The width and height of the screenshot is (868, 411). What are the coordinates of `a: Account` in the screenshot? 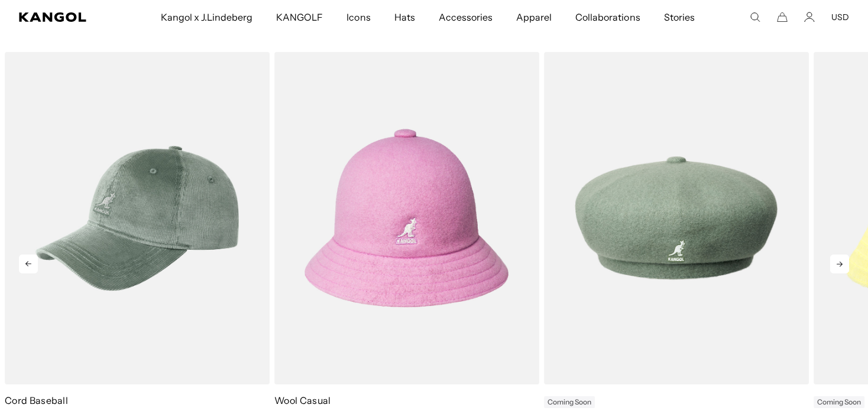 It's located at (810, 17).